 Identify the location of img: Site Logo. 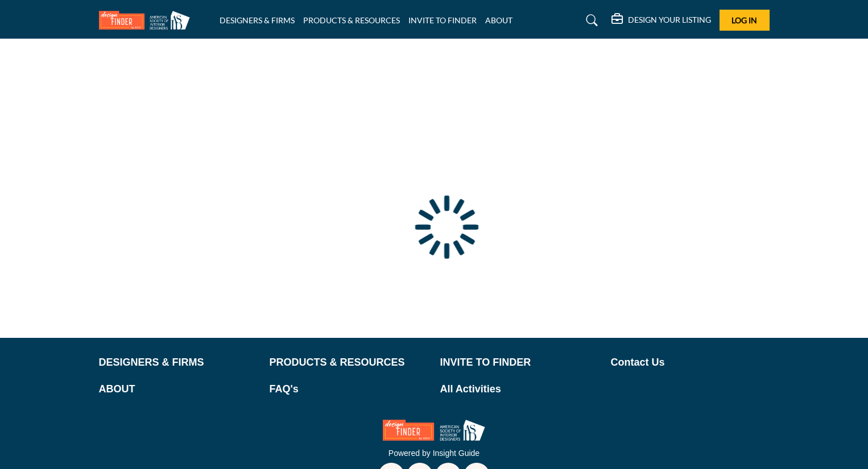
(147, 20).